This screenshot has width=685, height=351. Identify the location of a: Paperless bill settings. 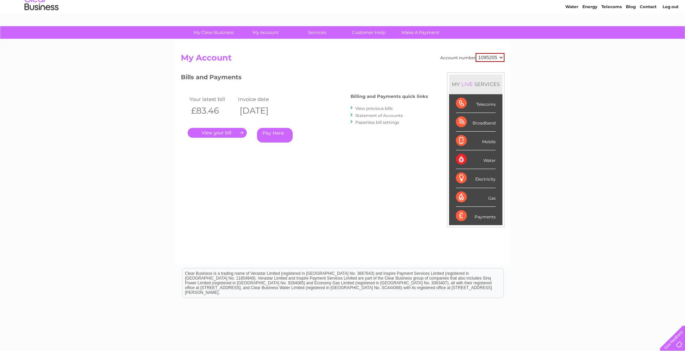
(377, 122).